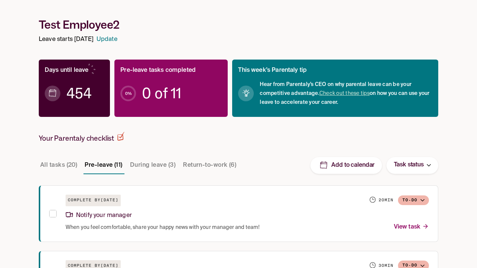 Image resolution: width=477 pixels, height=268 pixels. What do you see at coordinates (158, 70) in the screenshot?
I see `p: Pre-leave tasks completed` at bounding box center [158, 70].